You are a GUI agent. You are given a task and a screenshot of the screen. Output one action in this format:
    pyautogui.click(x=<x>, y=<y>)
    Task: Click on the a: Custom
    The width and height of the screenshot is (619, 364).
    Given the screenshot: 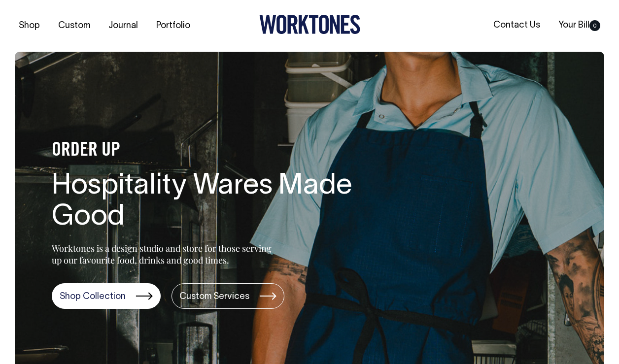 What is the action you would take?
    pyautogui.click(x=74, y=26)
    